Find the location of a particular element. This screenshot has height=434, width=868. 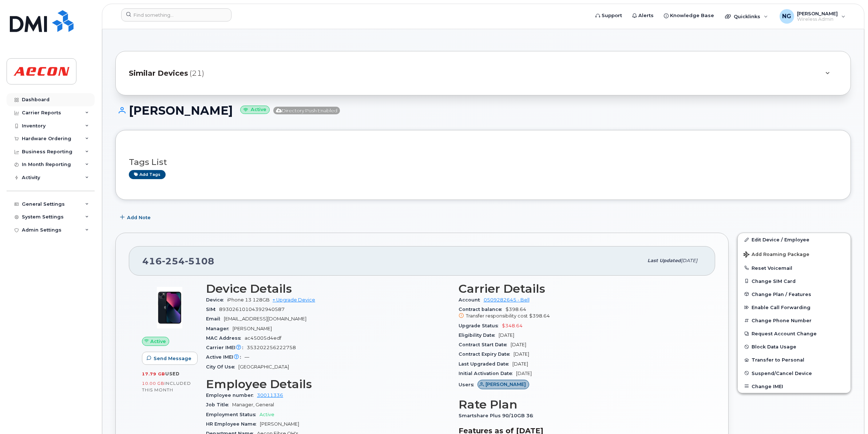

span: Users is located at coordinates (468, 384).